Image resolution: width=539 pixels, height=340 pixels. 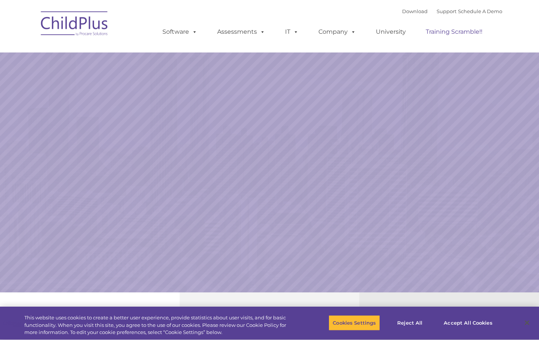 What do you see at coordinates (454, 32) in the screenshot?
I see `a: Training Scramble!!` at bounding box center [454, 32].